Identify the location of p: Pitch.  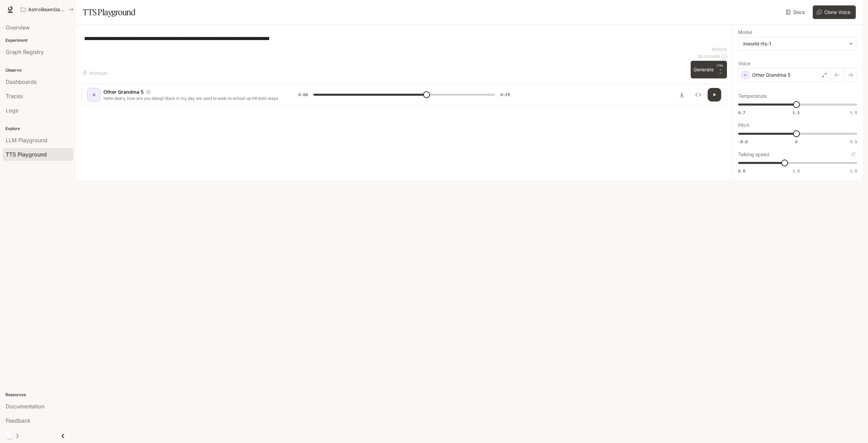
(744, 125).